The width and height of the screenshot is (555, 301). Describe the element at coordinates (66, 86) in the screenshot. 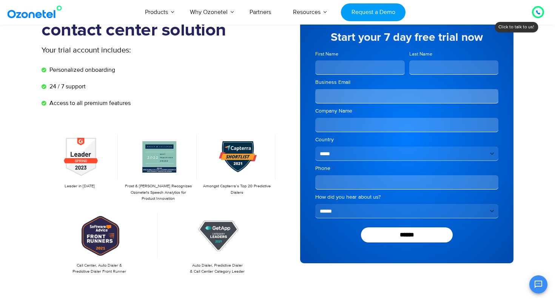

I see `span: 24 / 7 support` at that location.